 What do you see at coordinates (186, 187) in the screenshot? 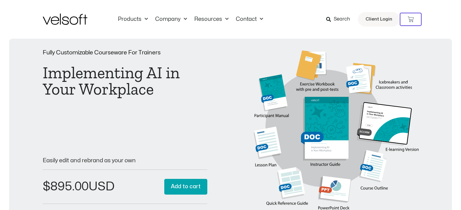
I see `button: Add to cart` at bounding box center [186, 187].